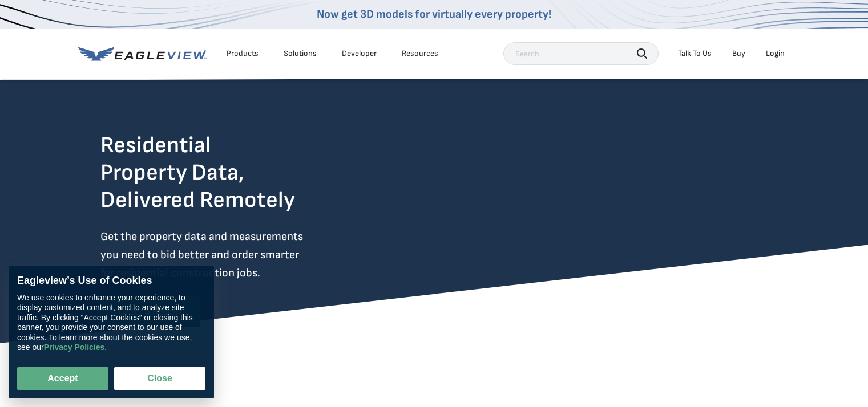  What do you see at coordinates (301, 53) in the screenshot?
I see `div: Solutions` at bounding box center [301, 53].